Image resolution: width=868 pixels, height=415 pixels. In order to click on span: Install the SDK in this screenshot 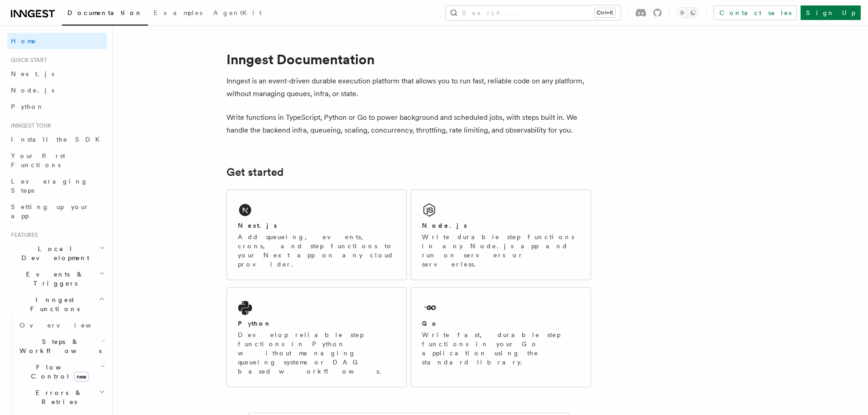, I will do `click(58, 139)`.